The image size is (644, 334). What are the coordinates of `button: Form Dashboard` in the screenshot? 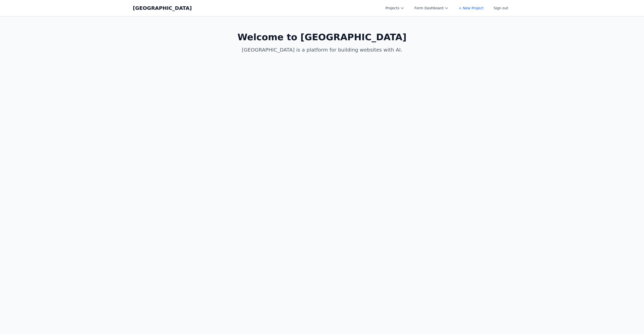 It's located at (431, 8).